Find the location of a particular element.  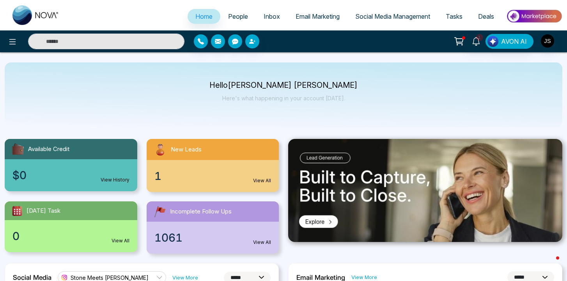

span: Home is located at coordinates (204, 16).